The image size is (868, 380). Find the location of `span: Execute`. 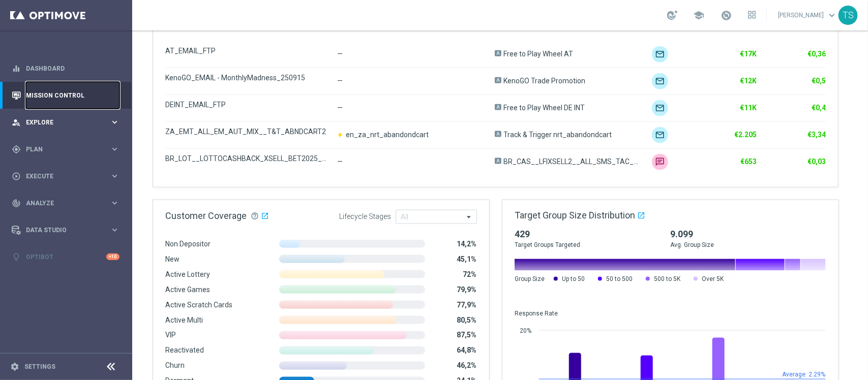

span: Execute is located at coordinates (68, 176).